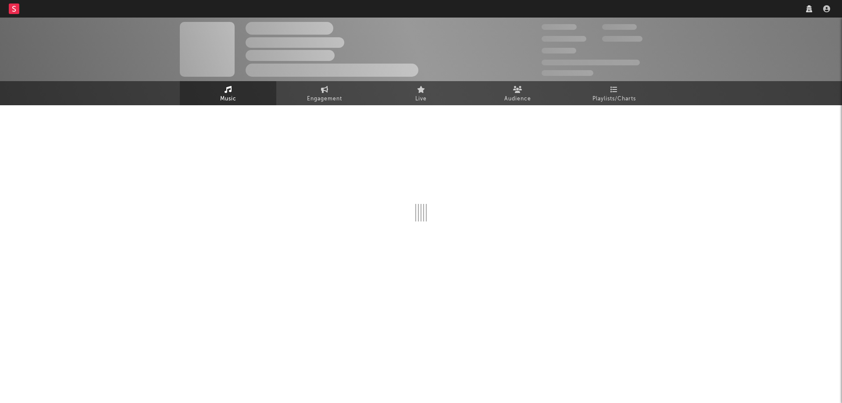 This screenshot has height=403, width=842. Describe the element at coordinates (559, 27) in the screenshot. I see `span: 300.000` at that location.